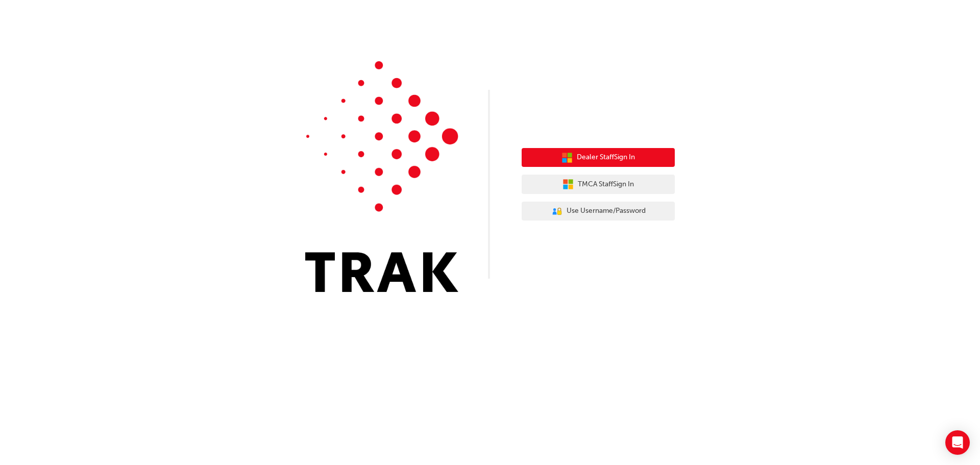 The image size is (980, 465). Describe the element at coordinates (957, 443) in the screenshot. I see `div: Open Intercom Messenger` at that location.